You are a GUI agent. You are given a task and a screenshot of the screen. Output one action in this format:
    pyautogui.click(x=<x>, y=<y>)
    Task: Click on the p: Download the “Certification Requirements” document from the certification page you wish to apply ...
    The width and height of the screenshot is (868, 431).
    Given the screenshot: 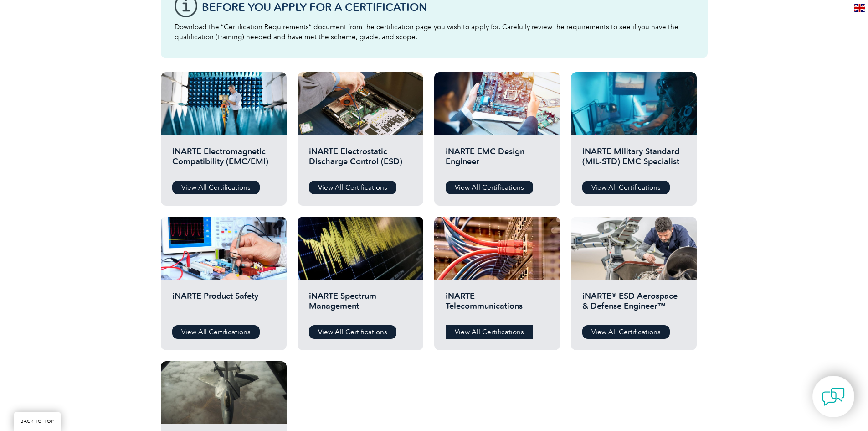 What is the action you would take?
    pyautogui.click(x=434, y=32)
    